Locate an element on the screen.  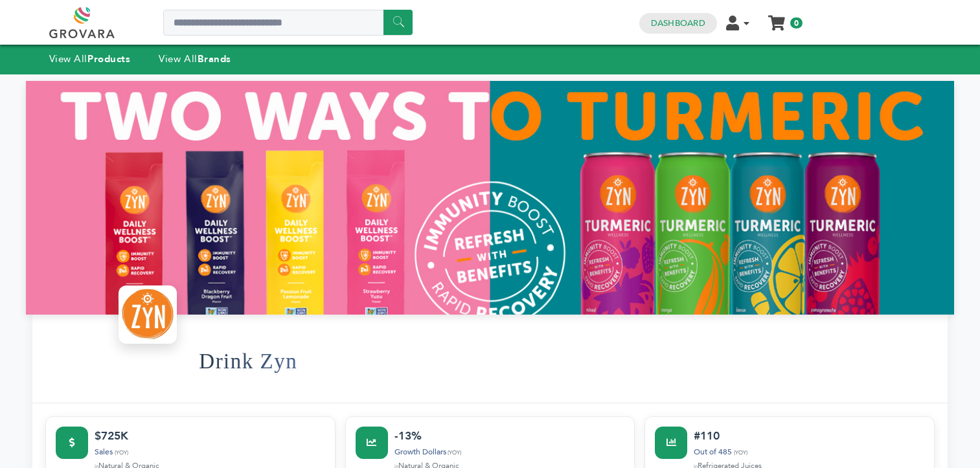
img: Drink Zyn Logo is located at coordinates (148, 315).